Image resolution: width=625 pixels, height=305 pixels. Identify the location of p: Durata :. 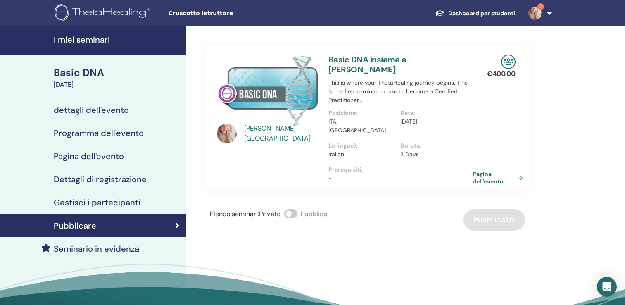
(433, 145).